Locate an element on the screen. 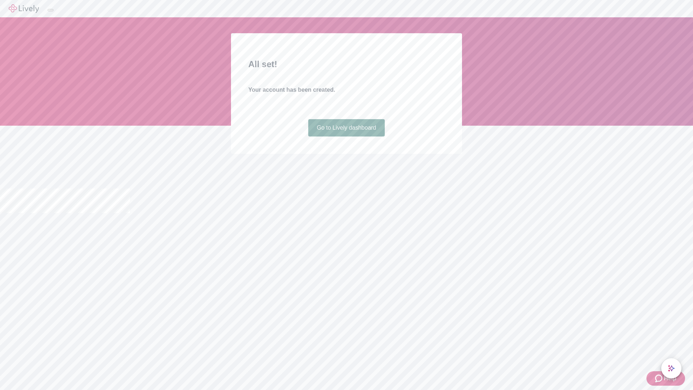 Image resolution: width=693 pixels, height=390 pixels. svg: Lively AI Assistant is located at coordinates (671, 368).